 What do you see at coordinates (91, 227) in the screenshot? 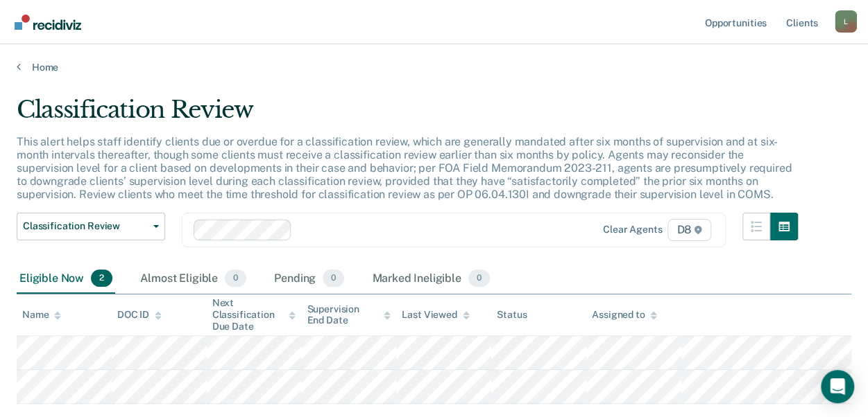
I see `button: Classification Review` at bounding box center [91, 227].